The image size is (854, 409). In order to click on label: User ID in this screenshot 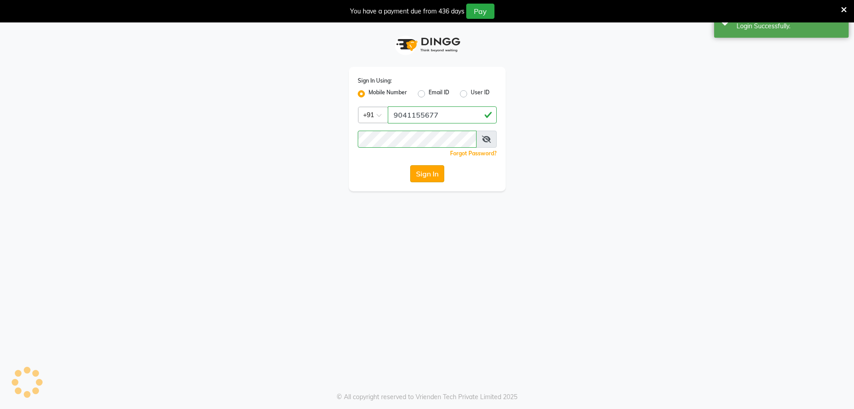, I will do `click(480, 94)`.